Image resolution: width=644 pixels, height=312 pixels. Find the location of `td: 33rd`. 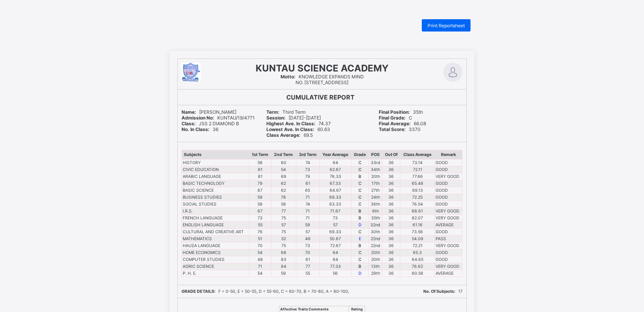

td: 33rd is located at coordinates (375, 163).